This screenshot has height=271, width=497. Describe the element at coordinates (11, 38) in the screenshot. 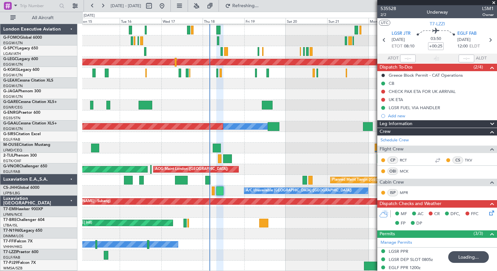

I see `span: G-FOMO` at that location.